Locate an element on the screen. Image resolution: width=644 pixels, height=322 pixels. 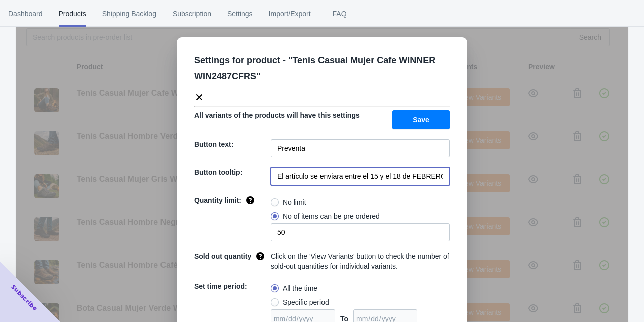
span: No limit is located at coordinates (294, 202).